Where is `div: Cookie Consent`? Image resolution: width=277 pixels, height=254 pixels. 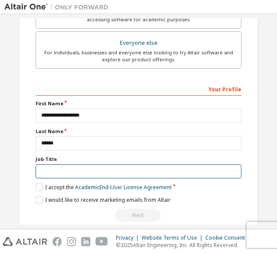
div: Cookie Consent is located at coordinates (228, 238).